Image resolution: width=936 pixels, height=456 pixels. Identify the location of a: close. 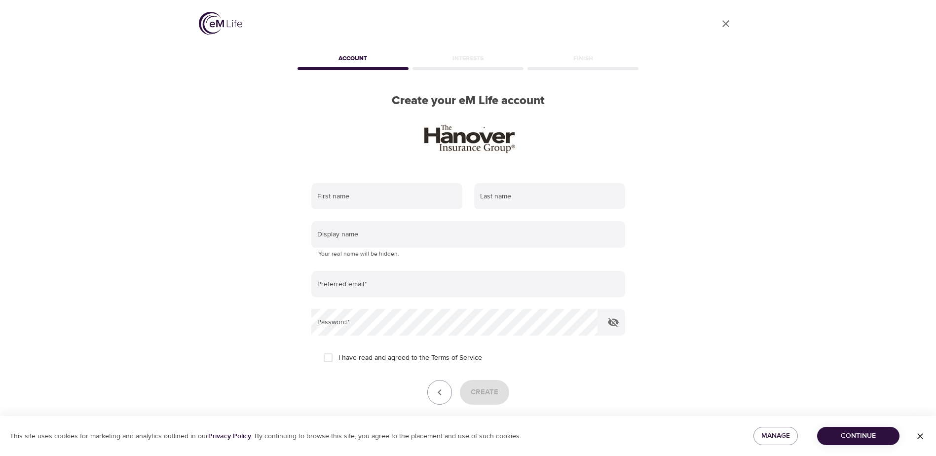
(725, 24).